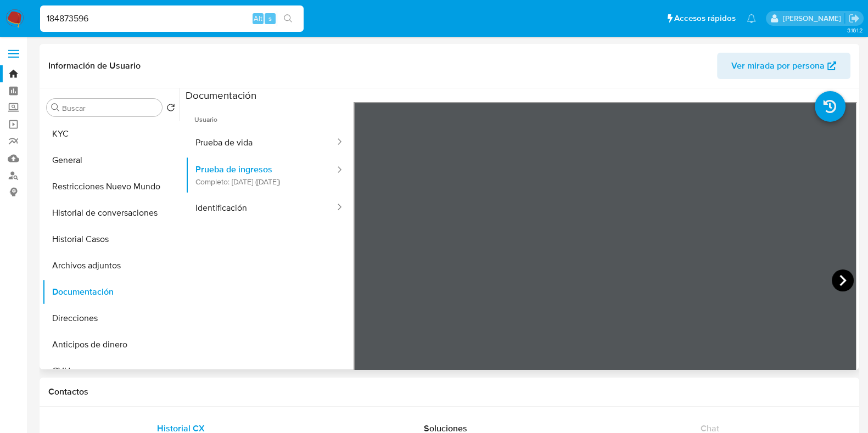 Image resolution: width=868 pixels, height=433 pixels. Describe the element at coordinates (270, 18) in the screenshot. I see `span: s` at that location.